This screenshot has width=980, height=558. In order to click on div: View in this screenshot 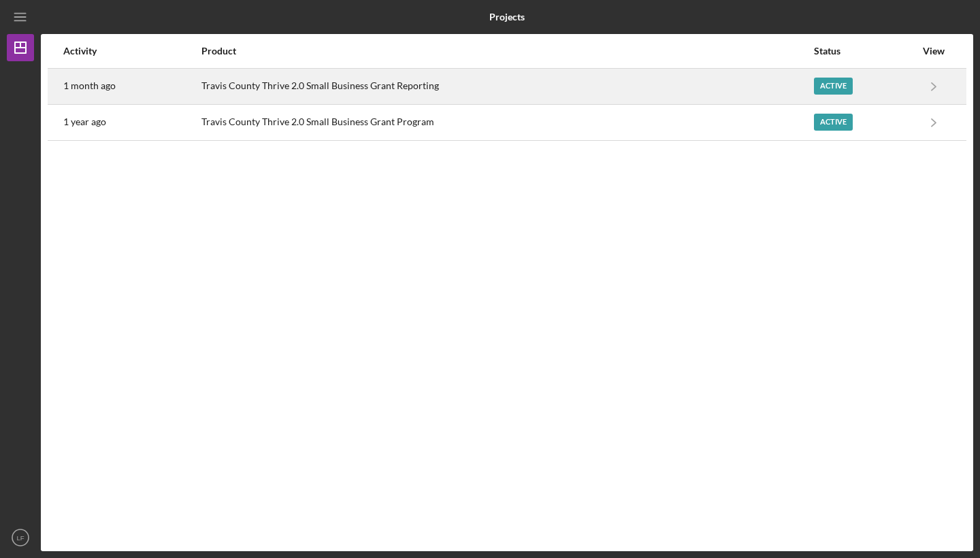, I will do `click(934, 51)`.